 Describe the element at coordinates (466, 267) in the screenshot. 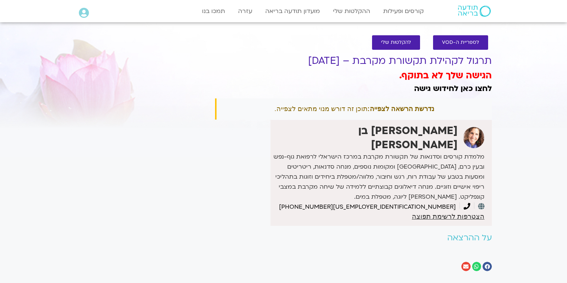

I see `div: שיתוף ב email` at that location.